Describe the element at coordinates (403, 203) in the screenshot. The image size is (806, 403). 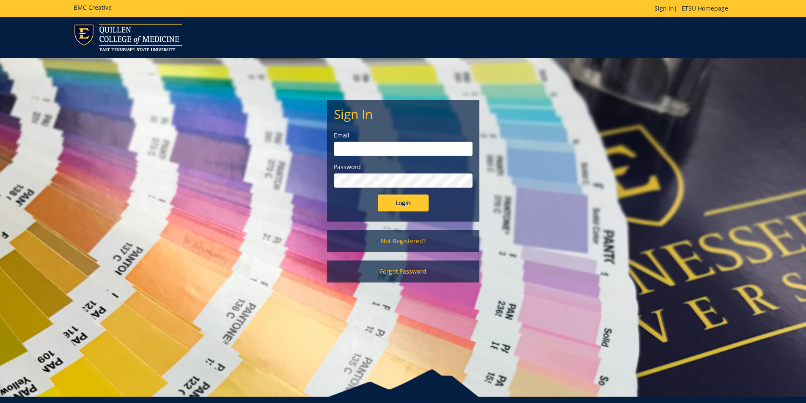
I see `input: Login` at that location.